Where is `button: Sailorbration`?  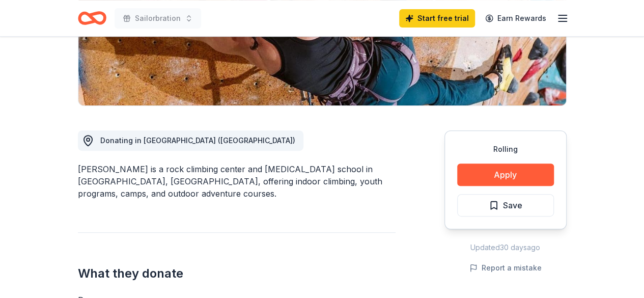
button: Sailorbration is located at coordinates (158, 18).